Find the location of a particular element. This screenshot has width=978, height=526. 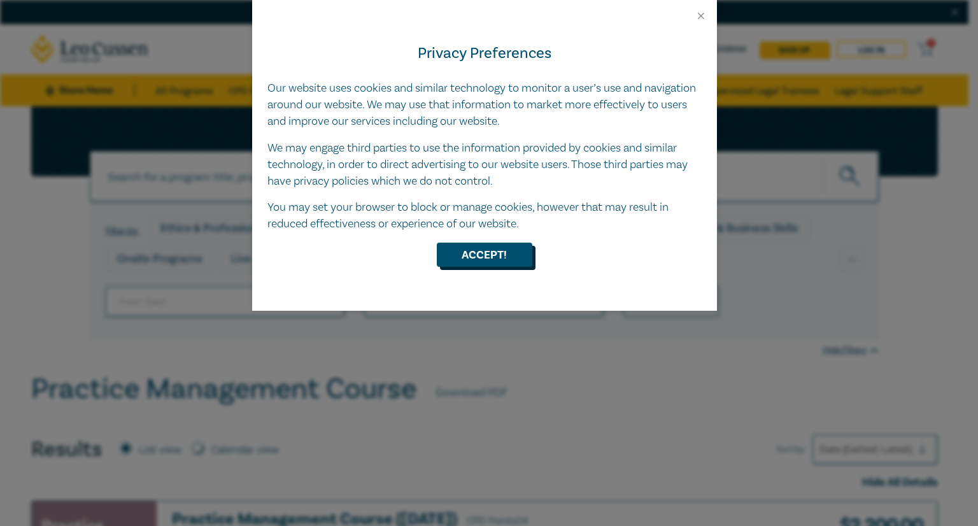

button: Close is located at coordinates (701, 16).